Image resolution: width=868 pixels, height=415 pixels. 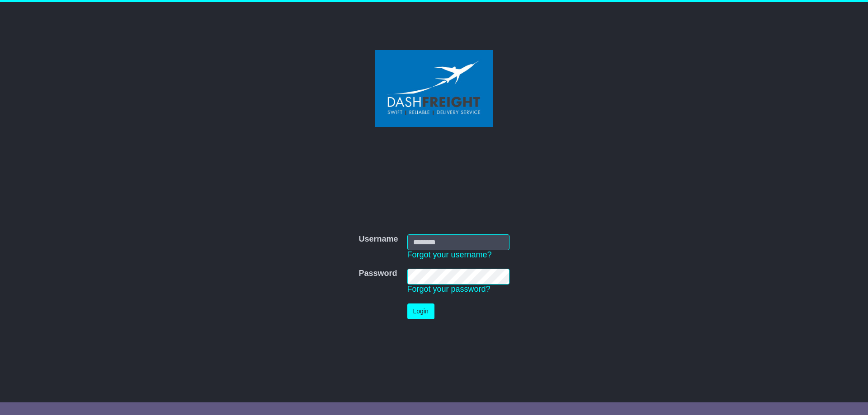 What do you see at coordinates (378, 273) in the screenshot?
I see `label: Password` at bounding box center [378, 273].